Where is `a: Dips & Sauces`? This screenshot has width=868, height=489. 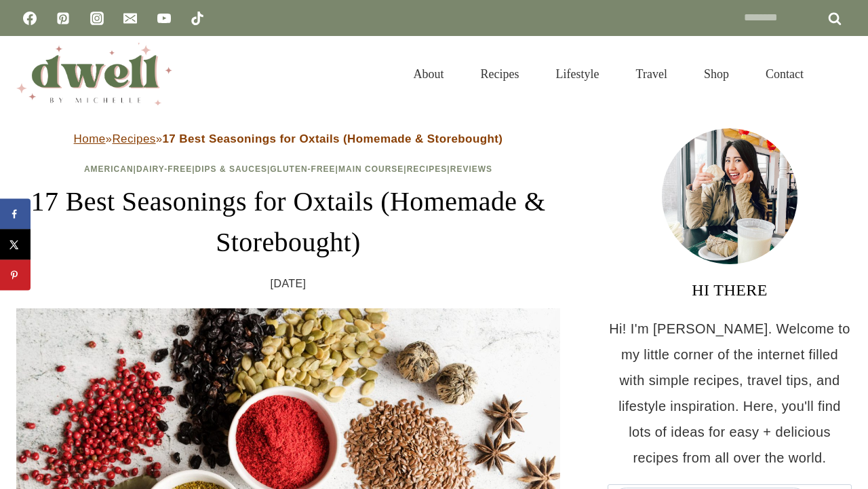
a: Dips & Sauces is located at coordinates (231, 169).